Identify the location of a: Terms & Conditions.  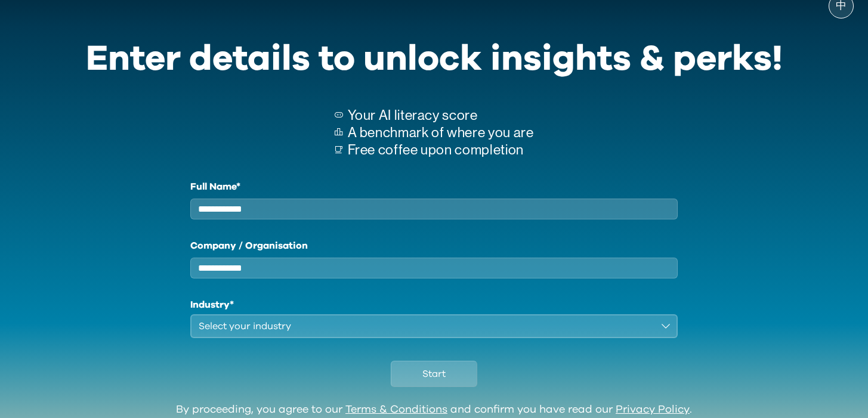
(396, 410).